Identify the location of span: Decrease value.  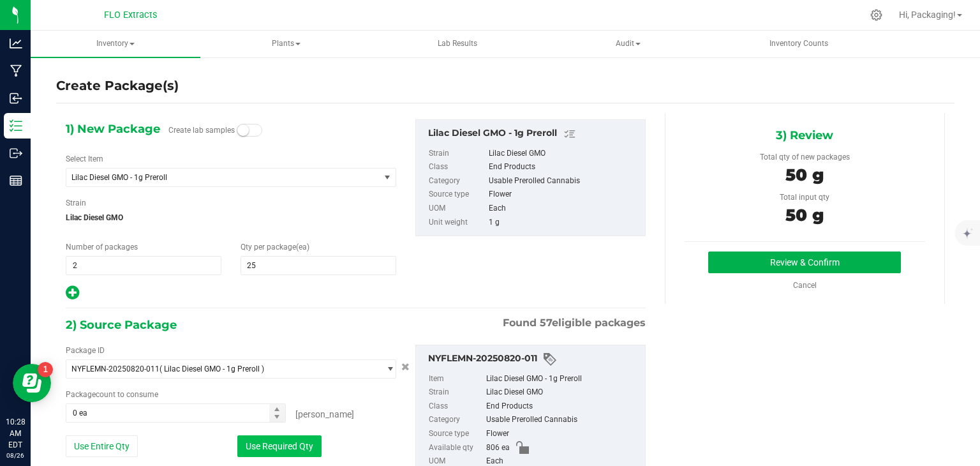
(277, 417).